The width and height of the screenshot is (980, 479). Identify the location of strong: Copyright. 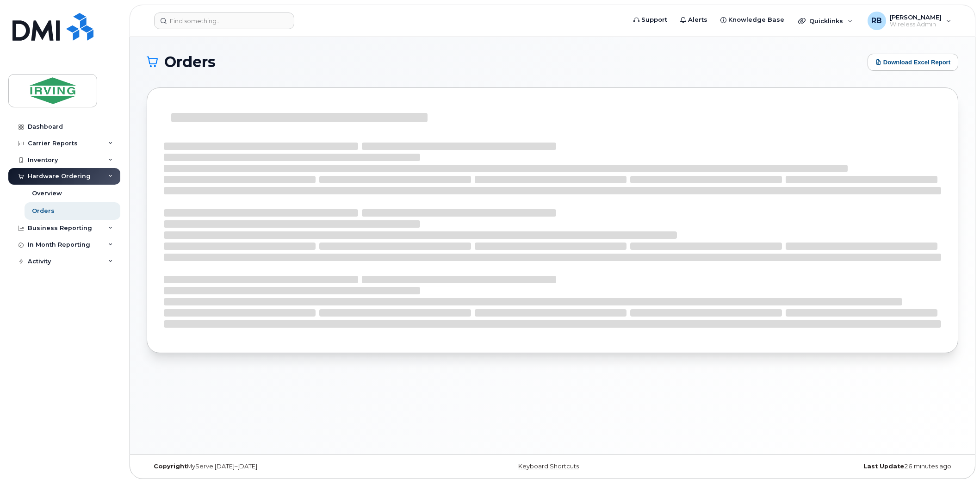
(170, 466).